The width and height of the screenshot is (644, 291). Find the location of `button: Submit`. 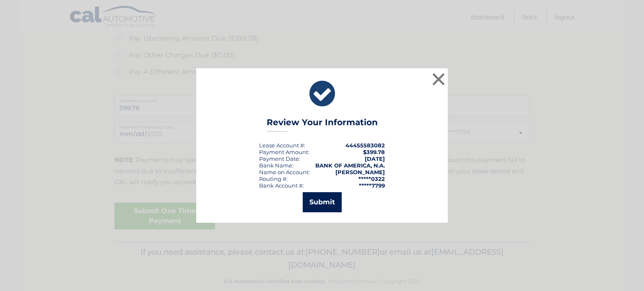

button: Submit is located at coordinates (322, 202).